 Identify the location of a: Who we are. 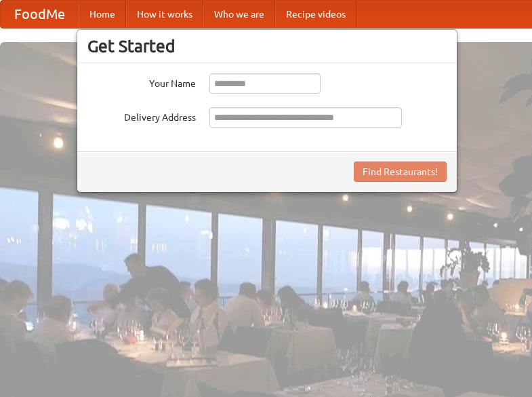
(239, 15).